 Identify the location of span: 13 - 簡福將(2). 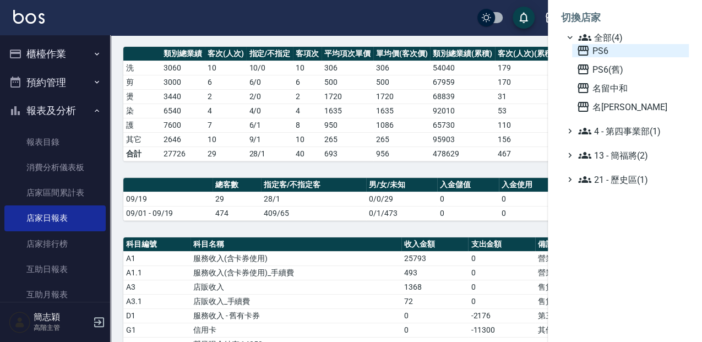
(631, 155).